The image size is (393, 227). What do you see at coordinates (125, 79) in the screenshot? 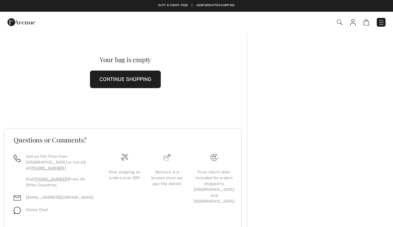
I see `button: CONTINUE SHOPPING` at bounding box center [125, 79].